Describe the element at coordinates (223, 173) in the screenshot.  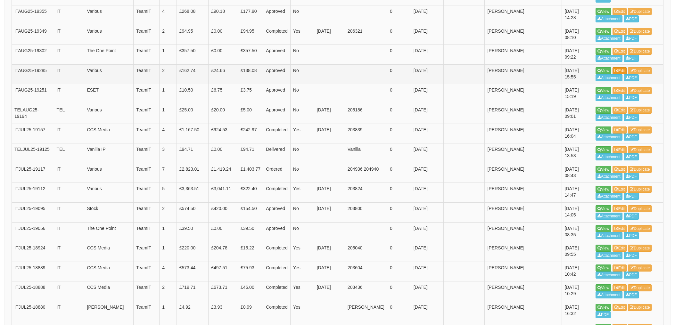
I see `td: £1,419.24` at that location.